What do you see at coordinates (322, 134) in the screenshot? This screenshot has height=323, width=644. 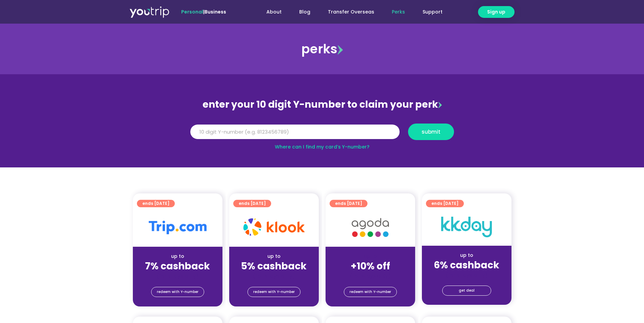 I see `form: Y Number` at bounding box center [322, 134].